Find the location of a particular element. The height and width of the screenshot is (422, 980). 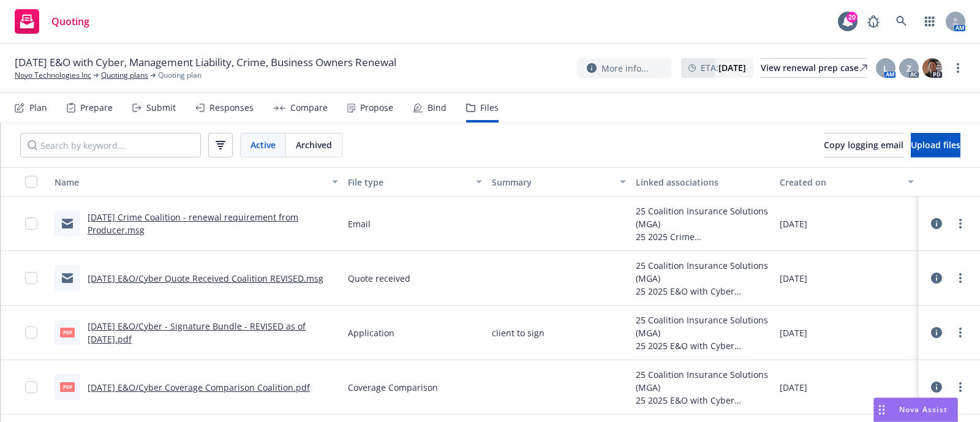

span: Archived is located at coordinates (314, 145).